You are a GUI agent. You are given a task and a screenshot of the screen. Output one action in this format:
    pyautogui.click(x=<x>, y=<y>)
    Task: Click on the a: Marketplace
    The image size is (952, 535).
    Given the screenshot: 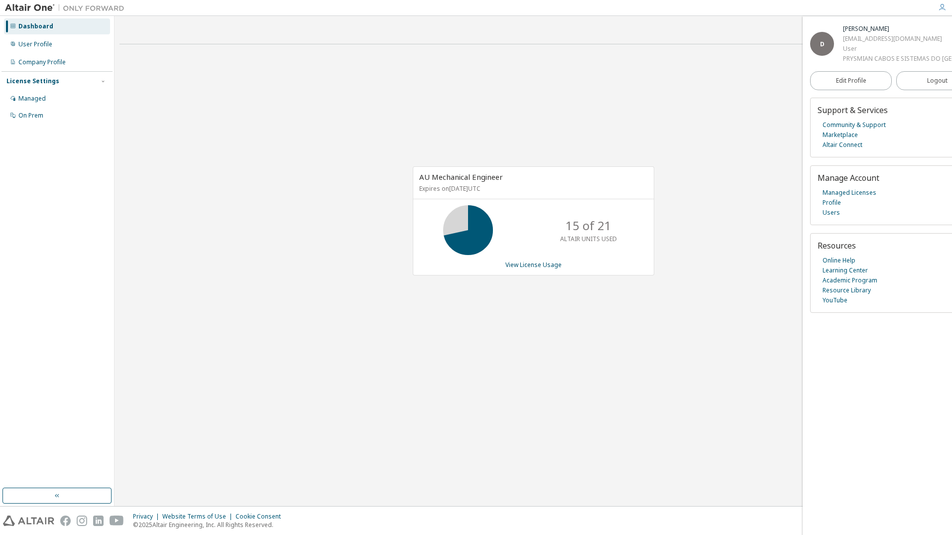 What is the action you would take?
    pyautogui.click(x=840, y=135)
    